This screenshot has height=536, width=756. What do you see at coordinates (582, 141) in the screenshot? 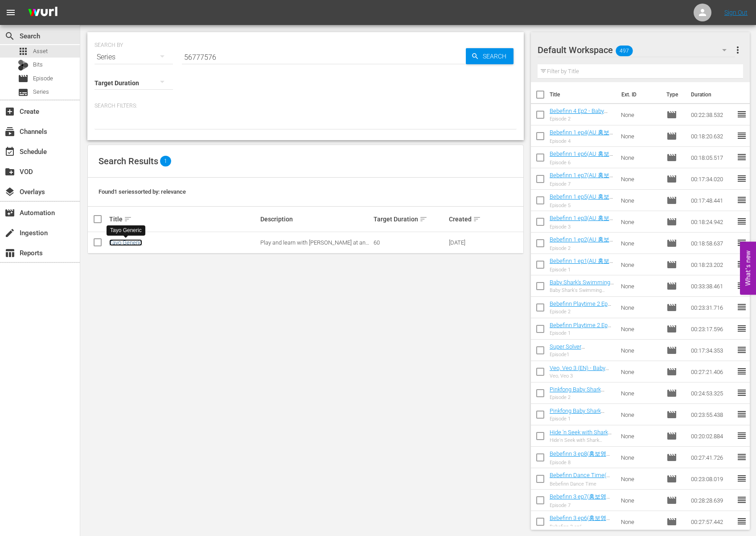
I see `div: Episode 4` at bounding box center [582, 141].